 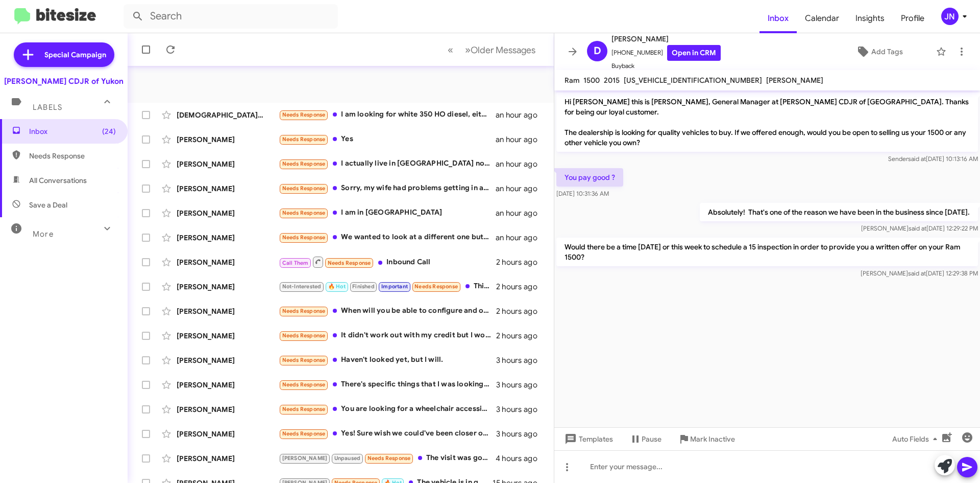 I want to click on div: JN, so click(x=949, y=17).